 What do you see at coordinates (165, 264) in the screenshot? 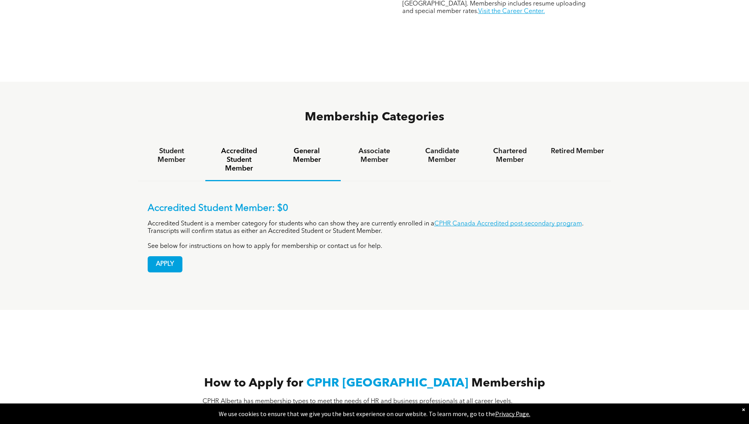
I see `span: APPLY` at bounding box center [165, 264].